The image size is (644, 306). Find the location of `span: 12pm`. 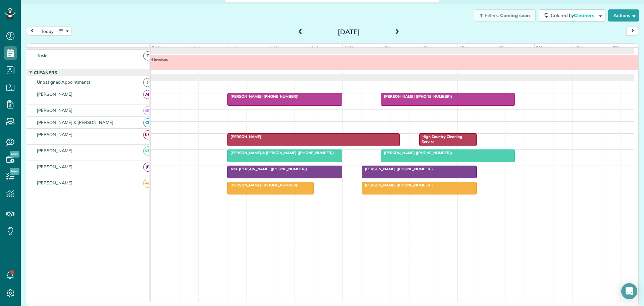

span: 12pm is located at coordinates (350, 48).